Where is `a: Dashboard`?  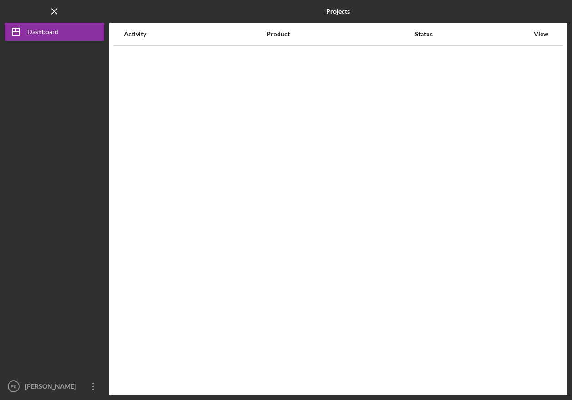
a: Dashboard is located at coordinates (55, 32).